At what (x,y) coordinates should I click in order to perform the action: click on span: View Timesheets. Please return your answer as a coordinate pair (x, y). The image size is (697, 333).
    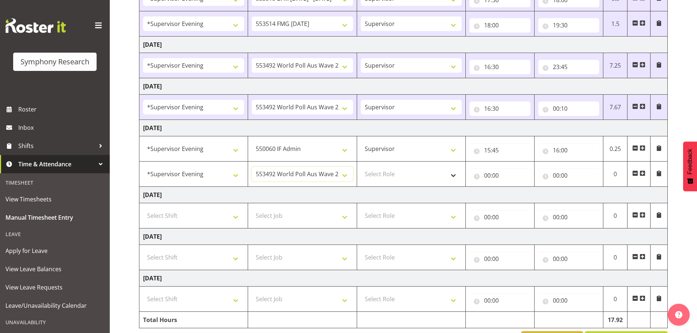
    Looking at the image, I should click on (55, 199).